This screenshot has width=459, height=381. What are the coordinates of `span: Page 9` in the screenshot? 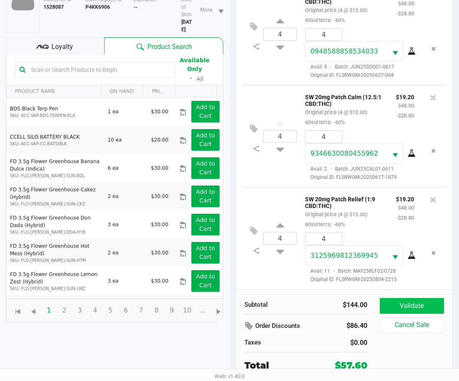 It's located at (172, 310).